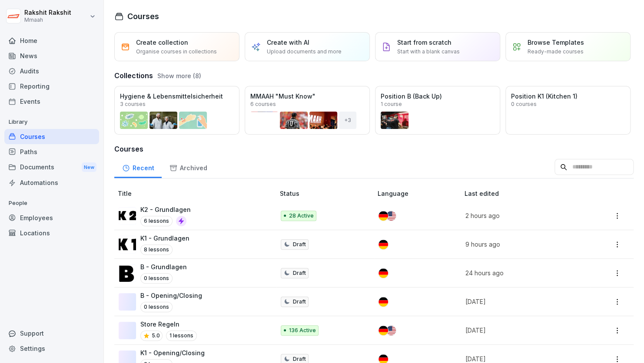 The height and width of the screenshot is (363, 644). What do you see at coordinates (51, 233) in the screenshot?
I see `a: Locations` at bounding box center [51, 233].